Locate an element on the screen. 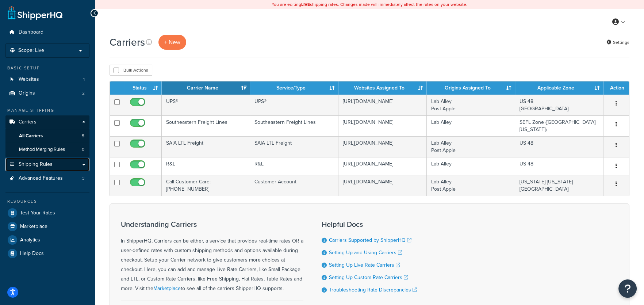  li: Dashboard is located at coordinates (47, 32).